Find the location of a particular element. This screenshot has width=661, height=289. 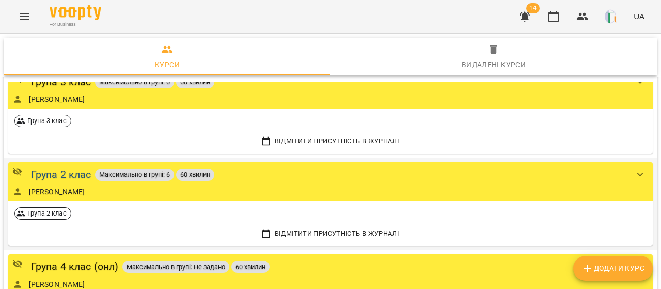

div: Група 3 клас is located at coordinates (43, 121).